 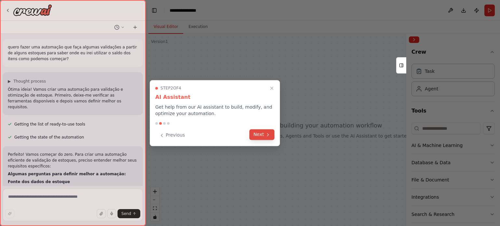 What do you see at coordinates (172, 135) in the screenshot?
I see `button: Previous` at bounding box center [172, 135].